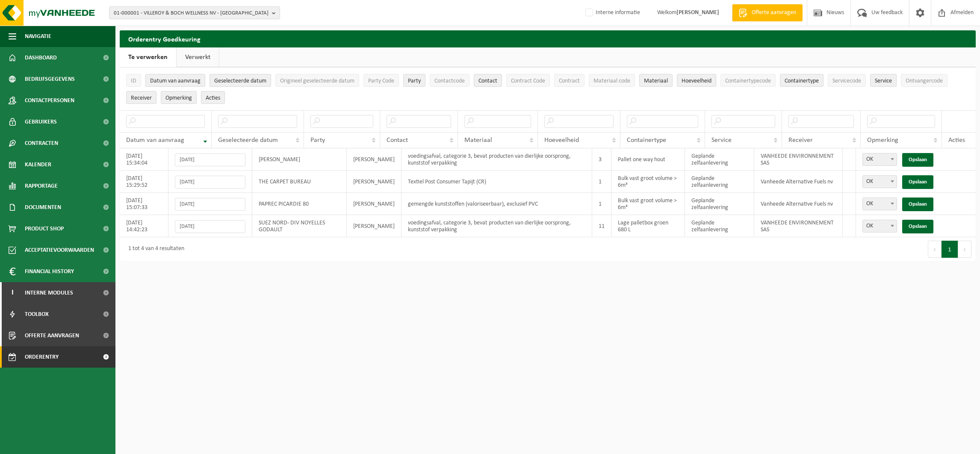 Image resolution: width=980 pixels, height=454 pixels. What do you see at coordinates (846, 81) in the screenshot?
I see `span: Servicecode` at bounding box center [846, 81].